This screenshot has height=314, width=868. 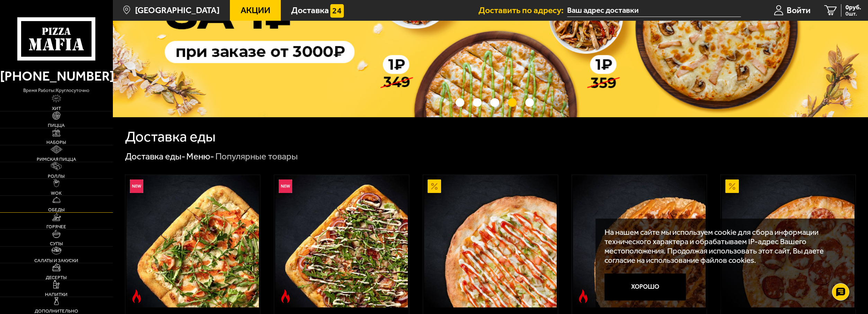 What do you see at coordinates (170, 137) in the screenshot?
I see `h1: Доставка еды` at bounding box center [170, 137].